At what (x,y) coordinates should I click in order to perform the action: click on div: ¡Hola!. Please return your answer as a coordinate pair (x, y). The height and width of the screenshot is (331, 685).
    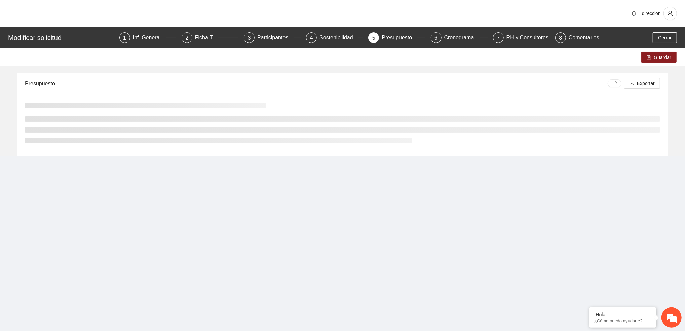
    Looking at the image, I should click on (623, 315).